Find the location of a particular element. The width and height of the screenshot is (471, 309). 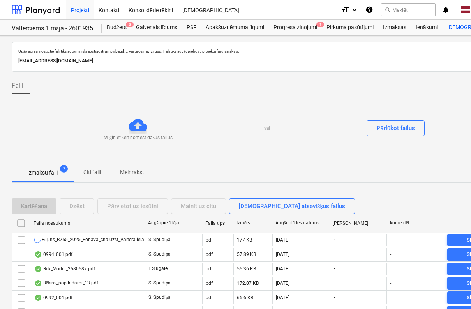

div: Galvenais līgums is located at coordinates (156, 28).